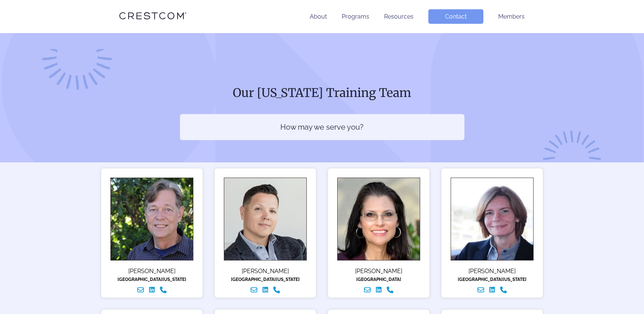  What do you see at coordinates (492, 219) in the screenshot?
I see `img: Wyatt` at bounding box center [492, 219].